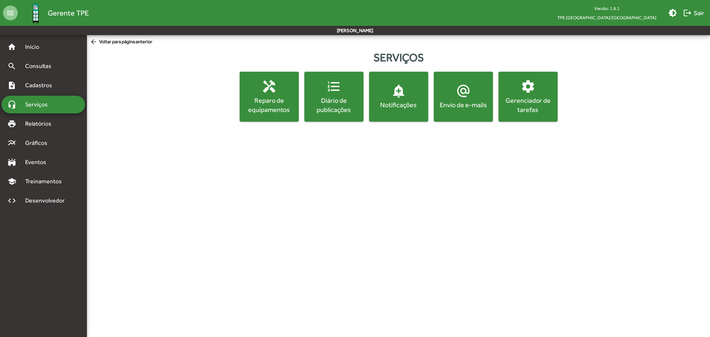 This screenshot has width=710, height=337. Describe the element at coordinates (463, 105) in the screenshot. I see `div: Envio de e-mails` at that location.